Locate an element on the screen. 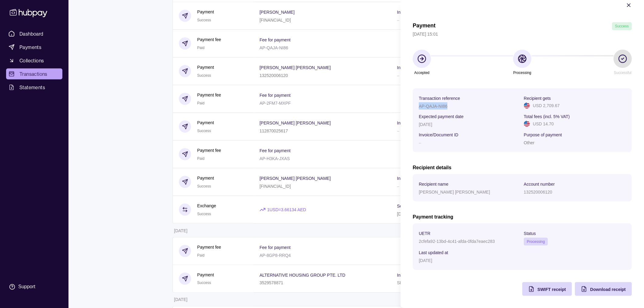  span: Download receipt is located at coordinates (608, 289).